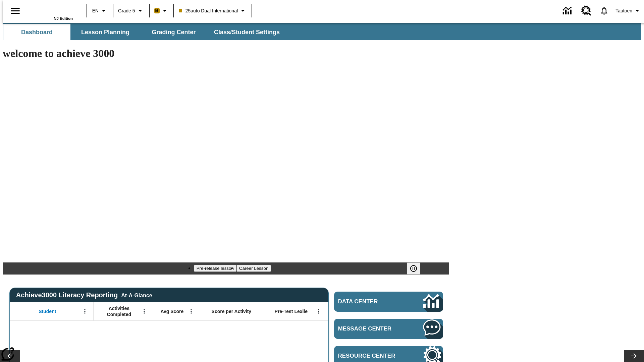 Image resolution: width=644 pixels, height=362 pixels. Describe the element at coordinates (127, 10) in the screenshot. I see `span: Grade 5` at that location.